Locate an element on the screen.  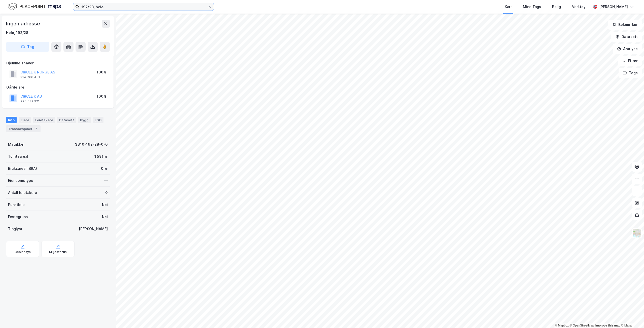
div: Bygg is located at coordinates (85, 120).